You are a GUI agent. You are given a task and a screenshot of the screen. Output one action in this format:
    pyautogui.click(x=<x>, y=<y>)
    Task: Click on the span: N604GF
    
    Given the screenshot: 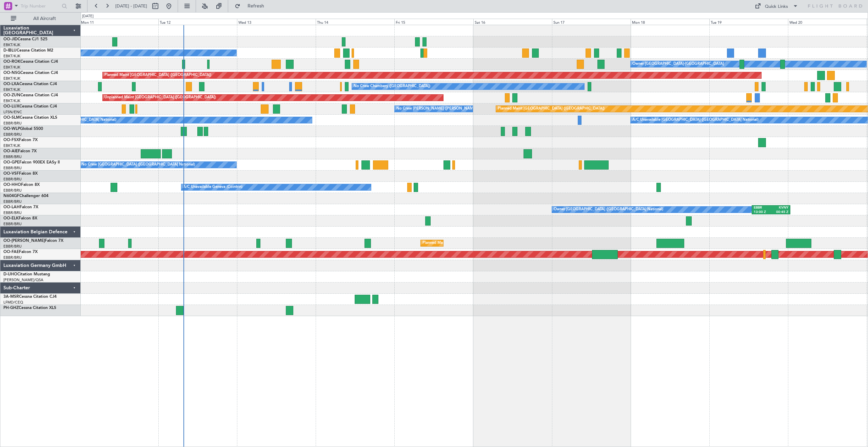 What is the action you would take?
    pyautogui.click(x=12, y=196)
    